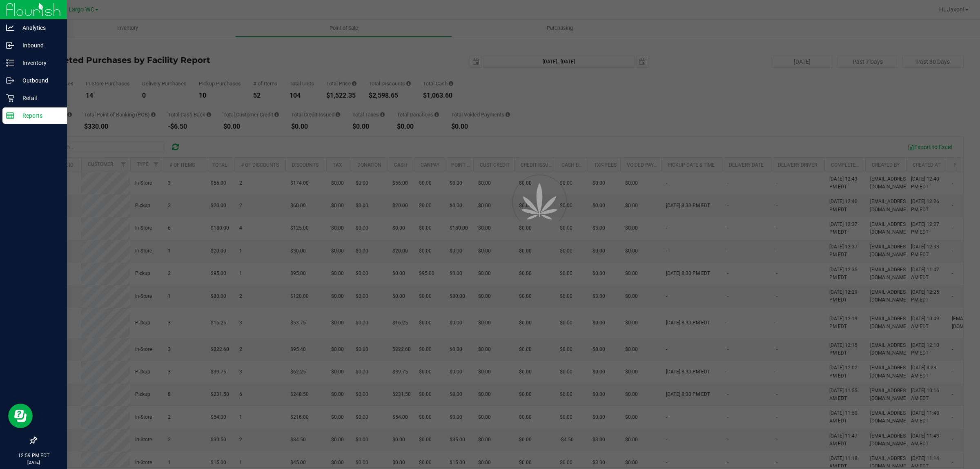 This screenshot has height=469, width=980. What do you see at coordinates (39, 46) in the screenshot?
I see `p: Inbound` at bounding box center [39, 46].